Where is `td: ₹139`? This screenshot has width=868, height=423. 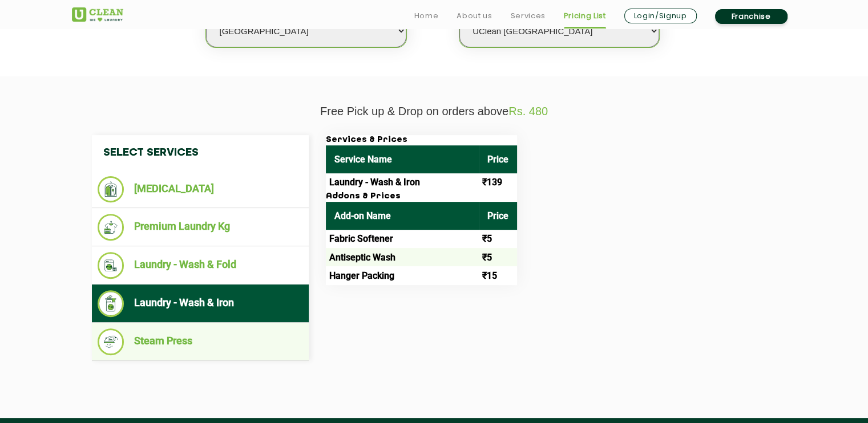 td: ₹139 is located at coordinates (497, 183).